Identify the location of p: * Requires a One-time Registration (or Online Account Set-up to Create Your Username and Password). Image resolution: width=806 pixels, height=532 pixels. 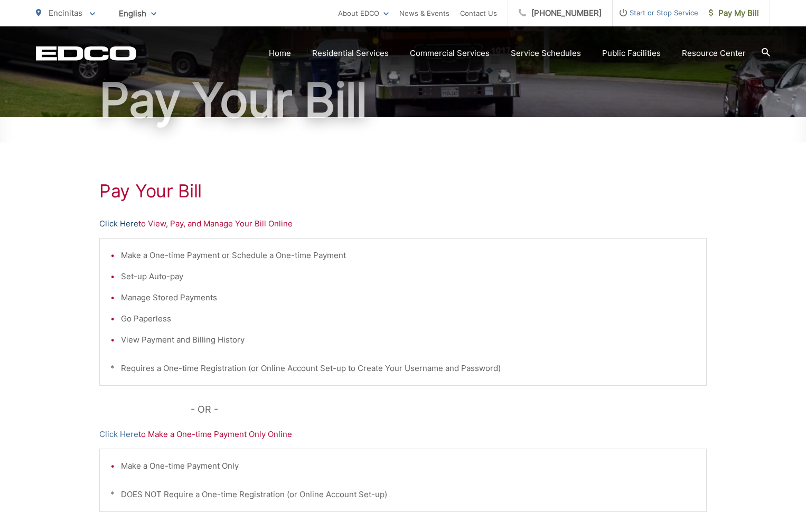
(403, 368).